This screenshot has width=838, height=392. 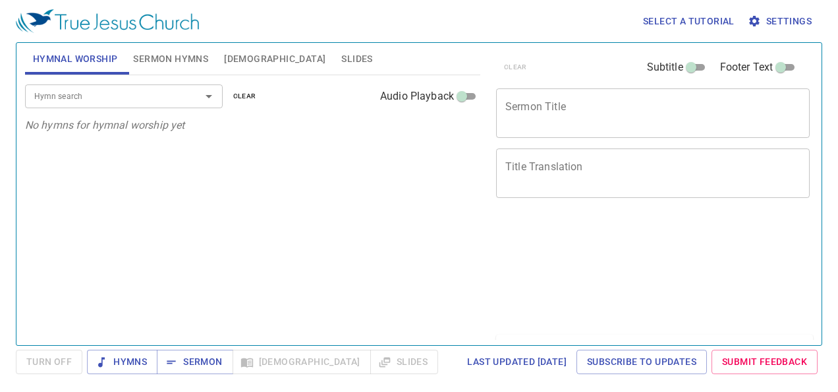 I want to click on button: Sermon, so click(x=194, y=361).